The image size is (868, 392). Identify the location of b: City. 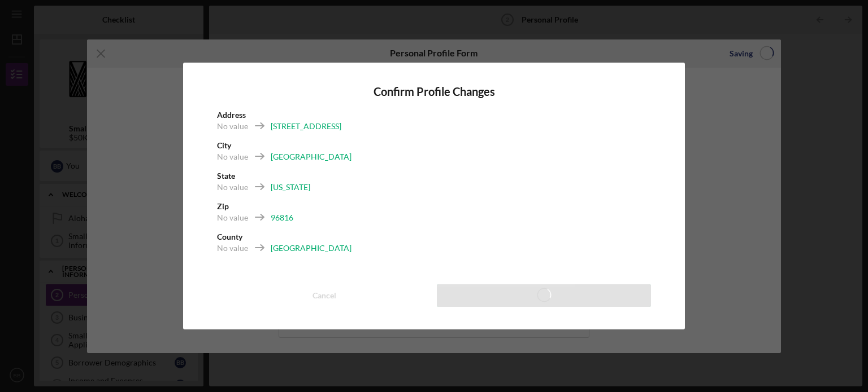
(224, 145).